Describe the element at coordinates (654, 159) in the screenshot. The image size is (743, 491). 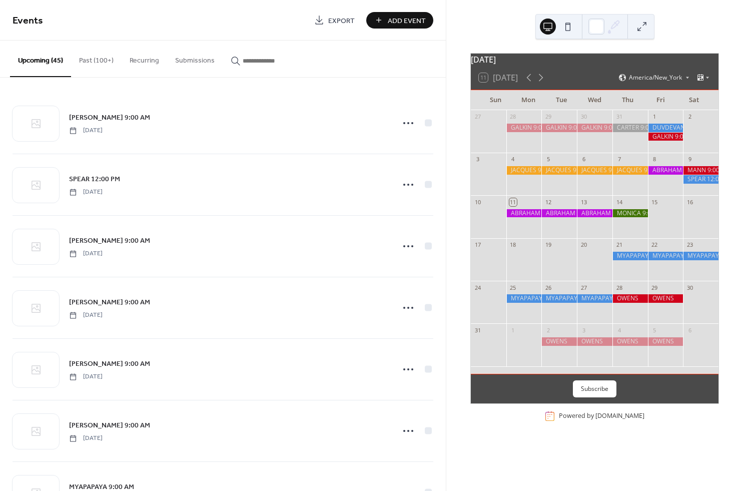
I see `div: 8` at that location.